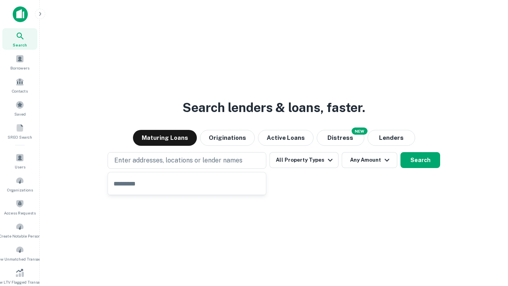 The width and height of the screenshot is (508, 286). Describe the element at coordinates (178, 160) in the screenshot. I see `p: Enter addresses, locations or lender names` at that location.